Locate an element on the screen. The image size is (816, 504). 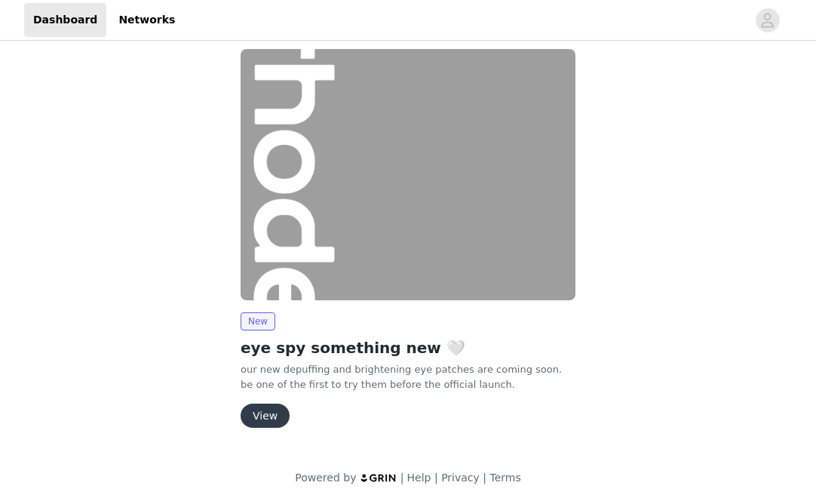
a: Privacy is located at coordinates (460, 478).